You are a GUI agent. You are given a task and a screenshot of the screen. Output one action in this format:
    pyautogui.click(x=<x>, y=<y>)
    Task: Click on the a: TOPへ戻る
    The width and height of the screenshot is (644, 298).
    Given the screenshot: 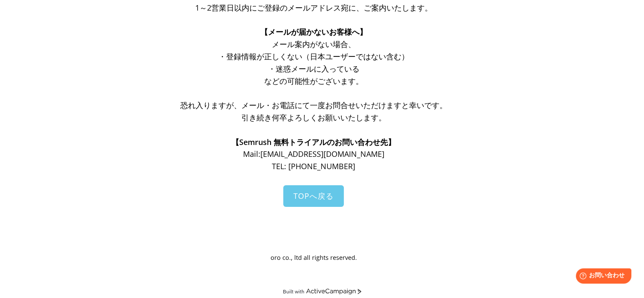 What is the action you would take?
    pyautogui.click(x=313, y=196)
    